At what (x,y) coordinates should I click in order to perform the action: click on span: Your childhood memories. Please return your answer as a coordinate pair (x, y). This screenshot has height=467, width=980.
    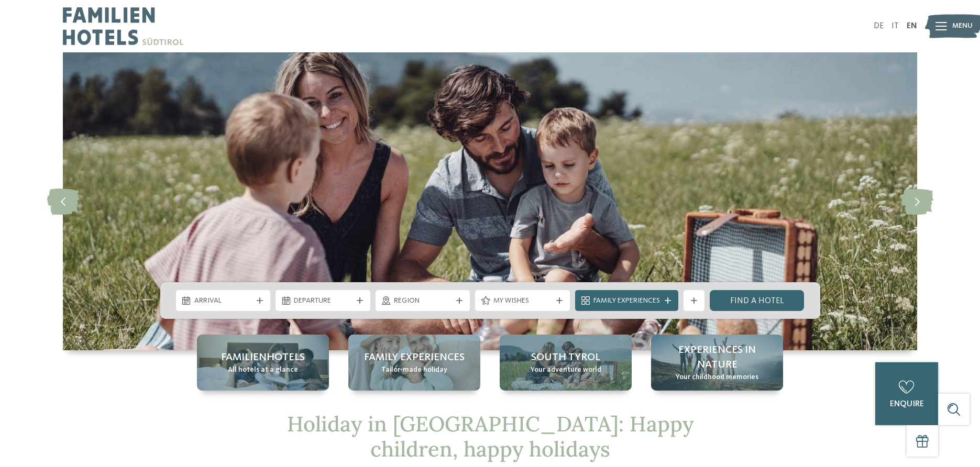
    Looking at the image, I should click on (717, 377).